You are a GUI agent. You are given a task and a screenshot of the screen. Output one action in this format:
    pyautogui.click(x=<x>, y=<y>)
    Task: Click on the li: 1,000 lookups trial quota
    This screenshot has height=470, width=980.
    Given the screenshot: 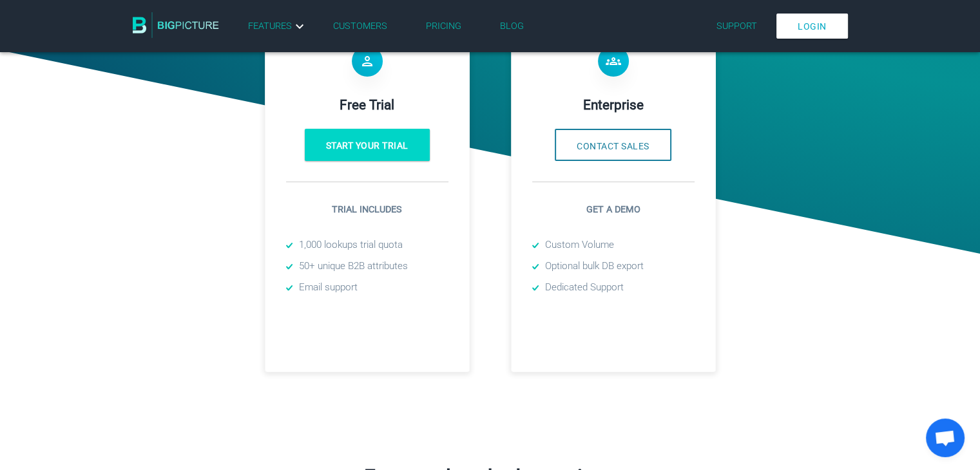 What is the action you would take?
    pyautogui.click(x=368, y=245)
    